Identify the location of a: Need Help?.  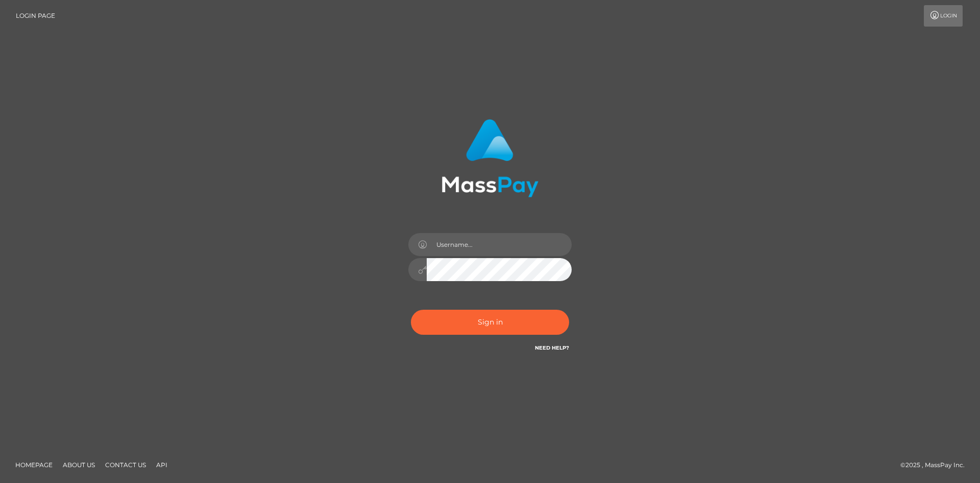
(552, 347).